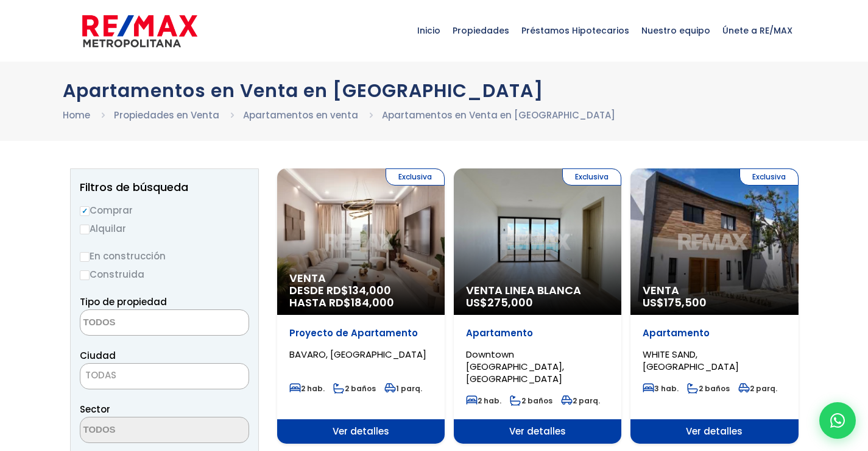 This screenshot has width=868, height=451. I want to click on span: DESDE RD$, so click(361, 296).